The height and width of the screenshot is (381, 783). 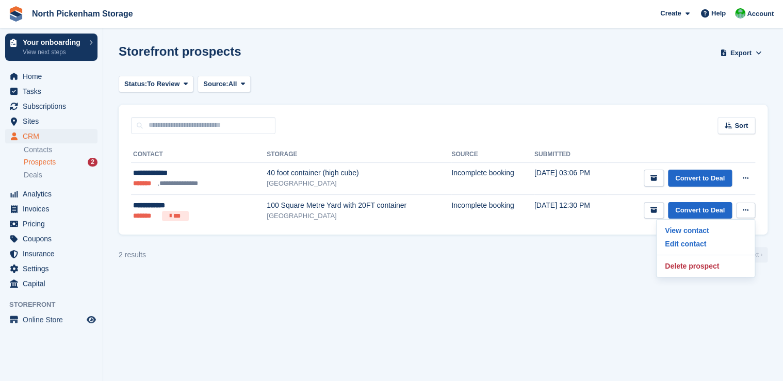 What do you see at coordinates (54, 269) in the screenshot?
I see `span: Settings` at bounding box center [54, 269].